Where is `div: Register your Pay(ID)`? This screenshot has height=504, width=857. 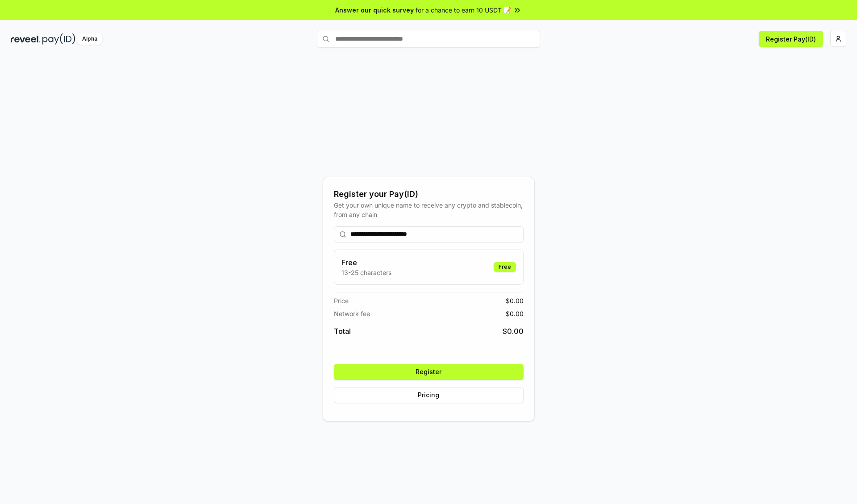
div: Register your Pay(ID) is located at coordinates (428, 194).